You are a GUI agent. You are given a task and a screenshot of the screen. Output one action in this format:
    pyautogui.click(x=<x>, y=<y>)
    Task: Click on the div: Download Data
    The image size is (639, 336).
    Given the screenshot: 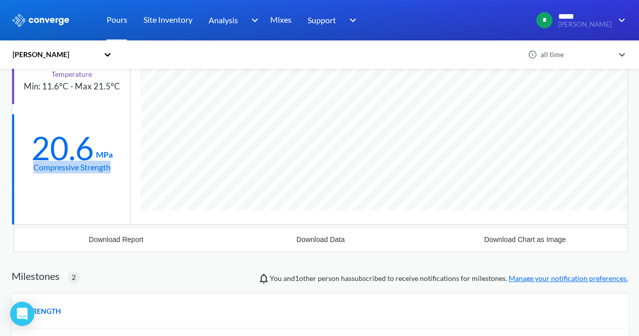 What is the action you would take?
    pyautogui.click(x=321, y=240)
    